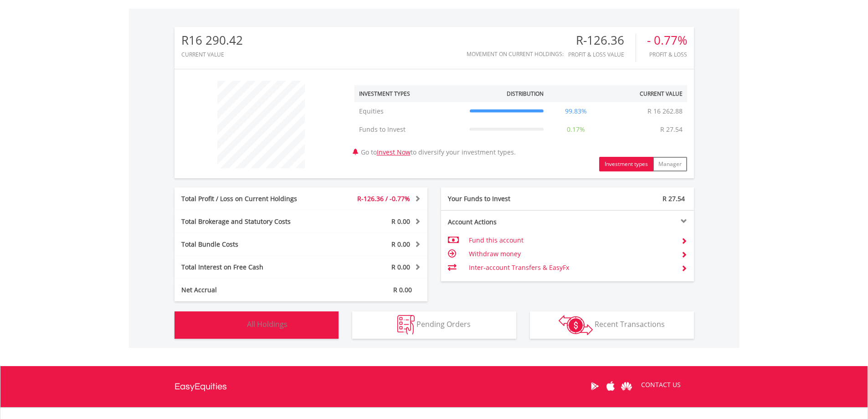  What do you see at coordinates (236, 324) in the screenshot?
I see `img: holdings-wht.png` at bounding box center [236, 324].